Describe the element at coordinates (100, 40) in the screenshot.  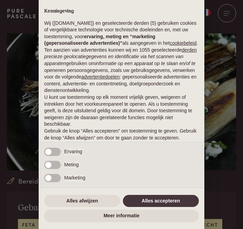
I see `strong: ervaring, meting en “marketing (gepersonaliseerde advertenties)”` at that location.